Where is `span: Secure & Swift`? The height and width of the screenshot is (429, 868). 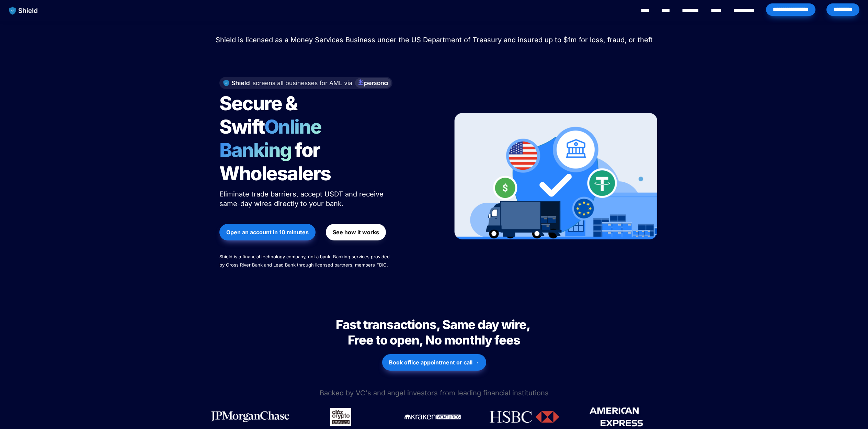
span: Secure & Swift is located at coordinates (260, 115).